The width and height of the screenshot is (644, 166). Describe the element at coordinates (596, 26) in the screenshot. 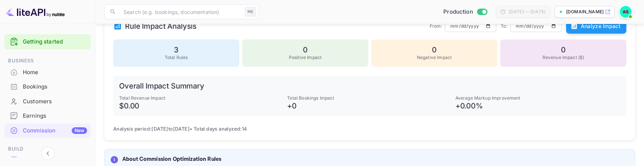

I see `button: Analyze Impact` at that location.